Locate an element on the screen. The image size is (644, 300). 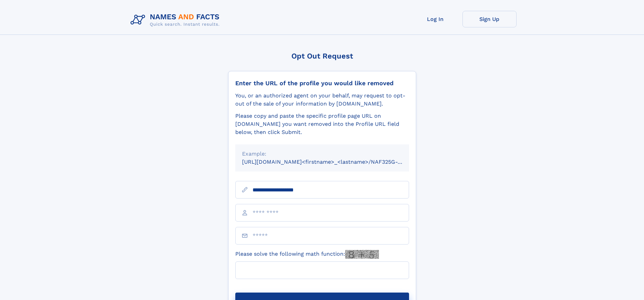
div: Enter the URL of the profile you would like removed is located at coordinates (322, 83).